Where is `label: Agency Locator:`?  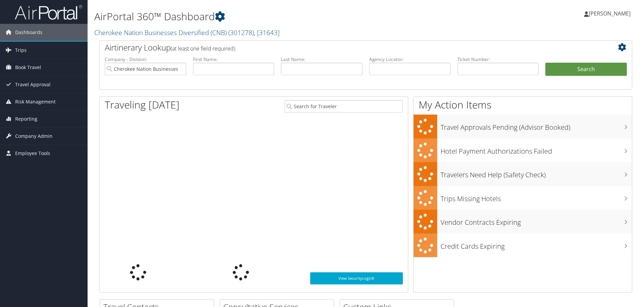
label: Agency Locator: is located at coordinates (410, 59).